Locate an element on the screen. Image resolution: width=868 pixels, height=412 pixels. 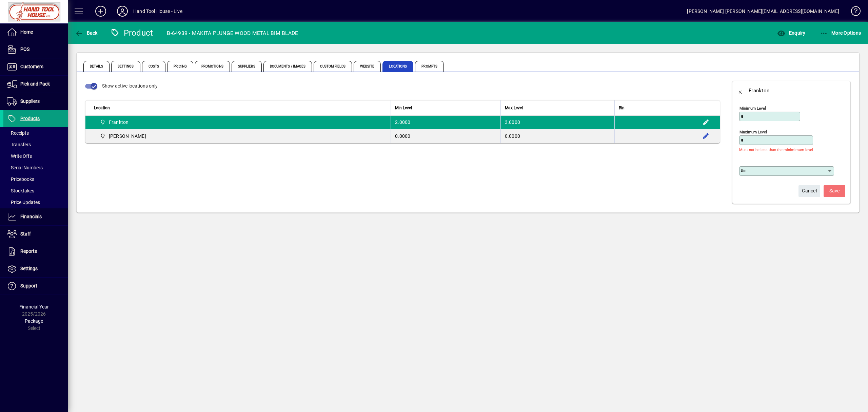
a: Write Offs is located at coordinates (36, 156).